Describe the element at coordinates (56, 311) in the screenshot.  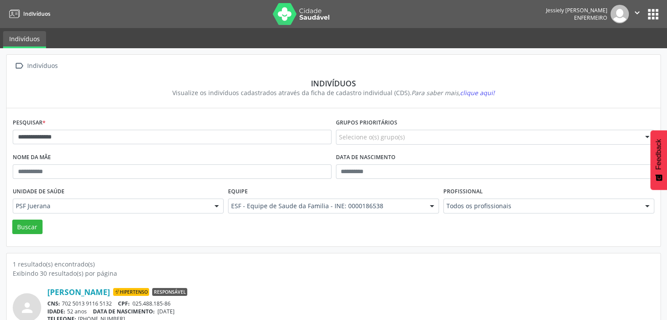
I see `span: IDADE:` at that location.